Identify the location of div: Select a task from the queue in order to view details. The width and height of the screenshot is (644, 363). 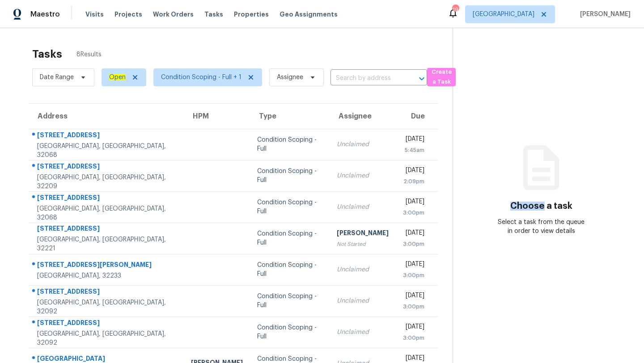
(542, 227).